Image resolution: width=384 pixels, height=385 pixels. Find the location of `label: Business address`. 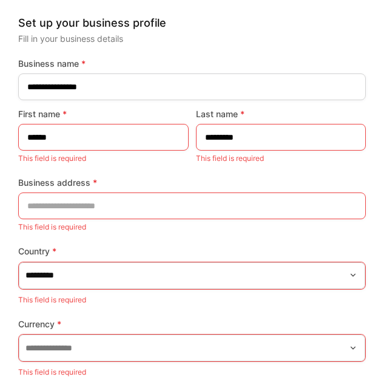

label: Business address is located at coordinates (192, 182).